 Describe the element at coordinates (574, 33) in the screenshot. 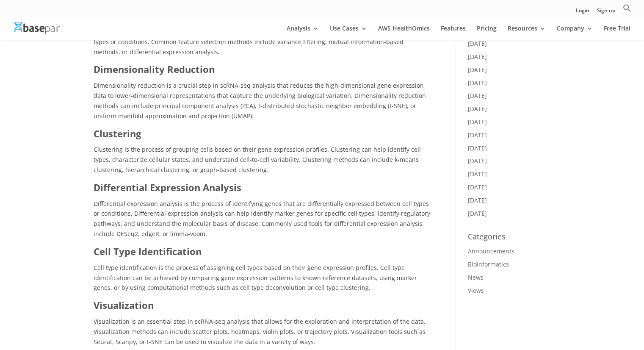

I see `a: Company` at that location.